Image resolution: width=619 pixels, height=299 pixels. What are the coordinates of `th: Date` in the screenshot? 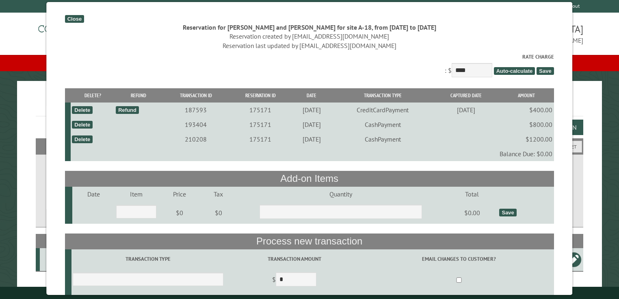 It's located at (312, 95).